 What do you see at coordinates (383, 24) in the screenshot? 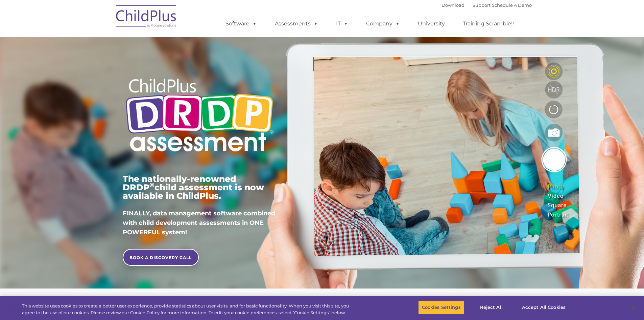
I see `a: Company` at bounding box center [383, 24].